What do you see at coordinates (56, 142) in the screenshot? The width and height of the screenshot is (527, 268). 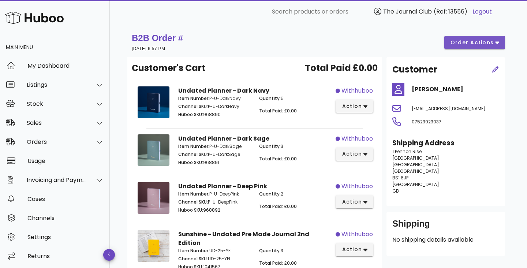 I see `div: Orders` at bounding box center [56, 142].